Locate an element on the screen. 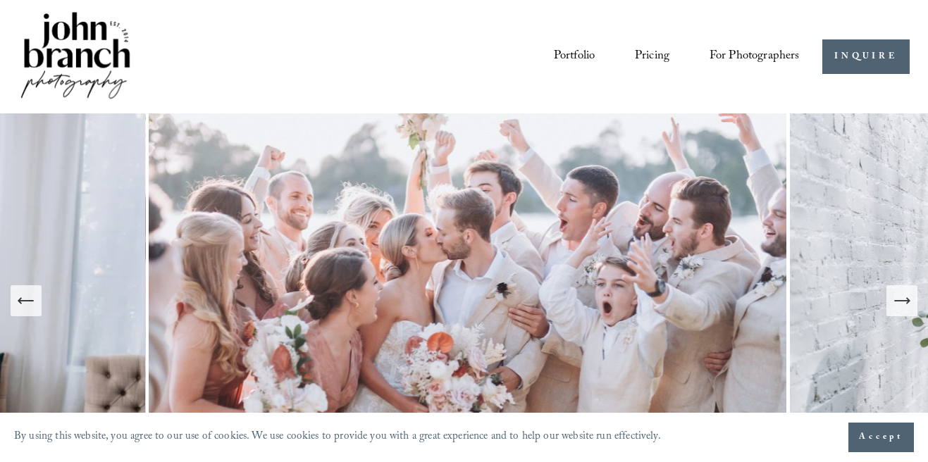  button: Accept is located at coordinates (881, 438).